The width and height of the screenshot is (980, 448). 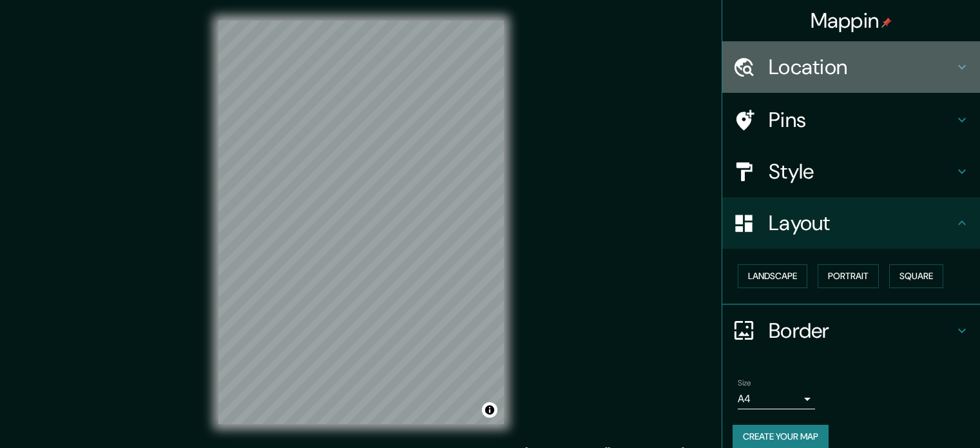 I want to click on h4: Mappin, so click(x=851, y=21).